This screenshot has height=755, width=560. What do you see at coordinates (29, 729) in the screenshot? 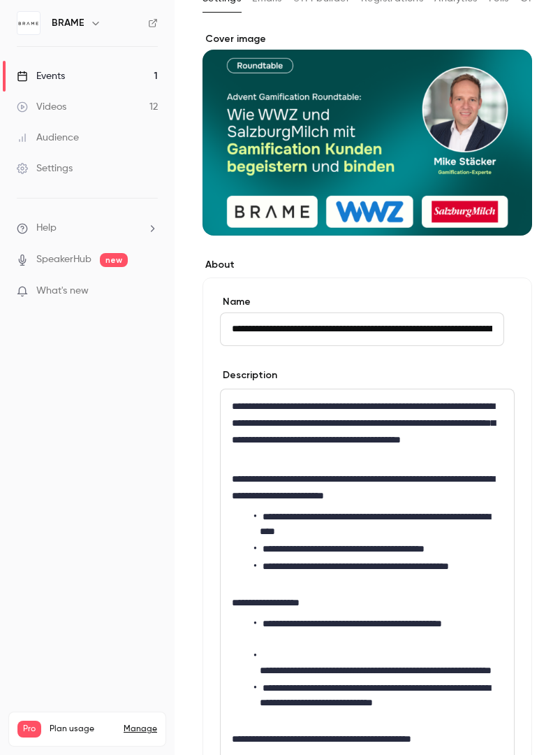
I see `span: Pro` at bounding box center [29, 729].